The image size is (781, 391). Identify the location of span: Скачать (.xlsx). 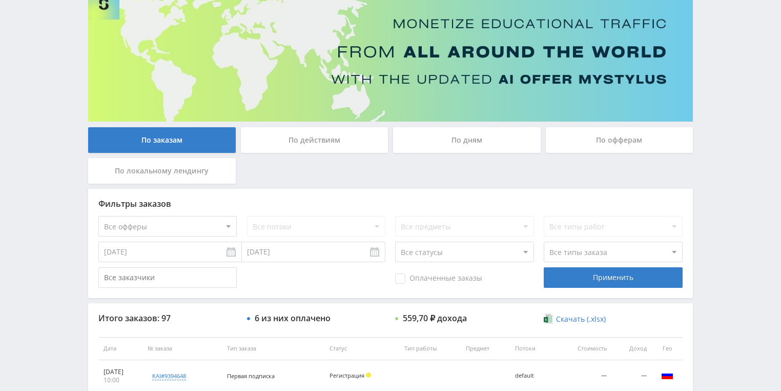
(581, 319).